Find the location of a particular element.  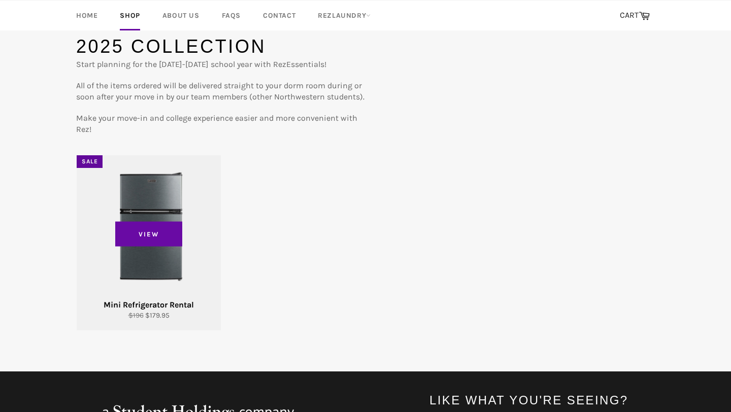

a: Home is located at coordinates (87, 15).